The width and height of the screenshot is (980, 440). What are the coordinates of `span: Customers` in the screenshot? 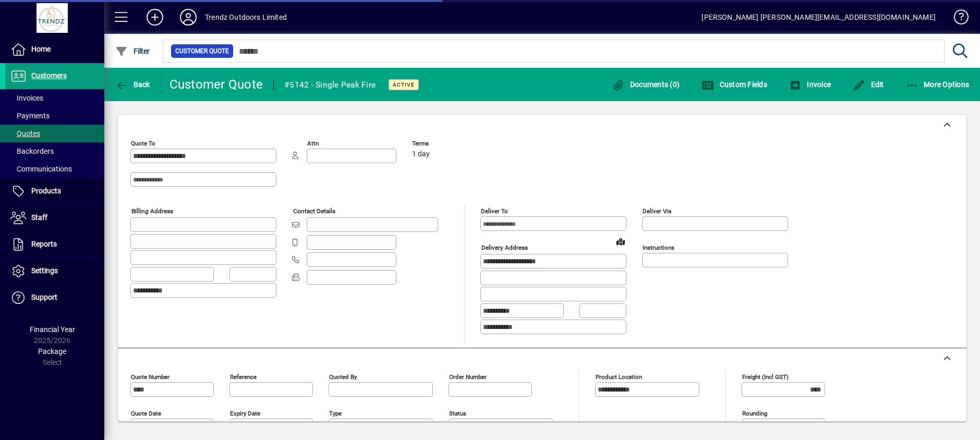 It's located at (49, 76).